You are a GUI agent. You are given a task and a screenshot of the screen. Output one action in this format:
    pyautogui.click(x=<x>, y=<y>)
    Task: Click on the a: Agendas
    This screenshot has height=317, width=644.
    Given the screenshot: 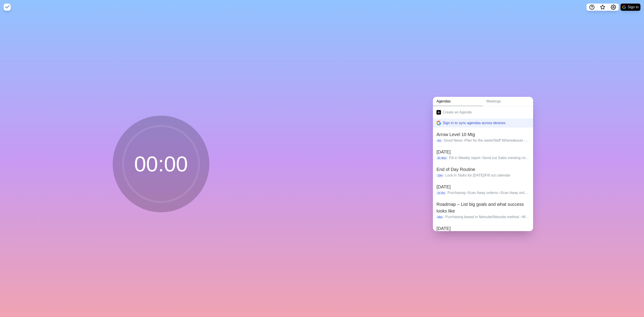 What is the action you would take?
    pyautogui.click(x=458, y=101)
    